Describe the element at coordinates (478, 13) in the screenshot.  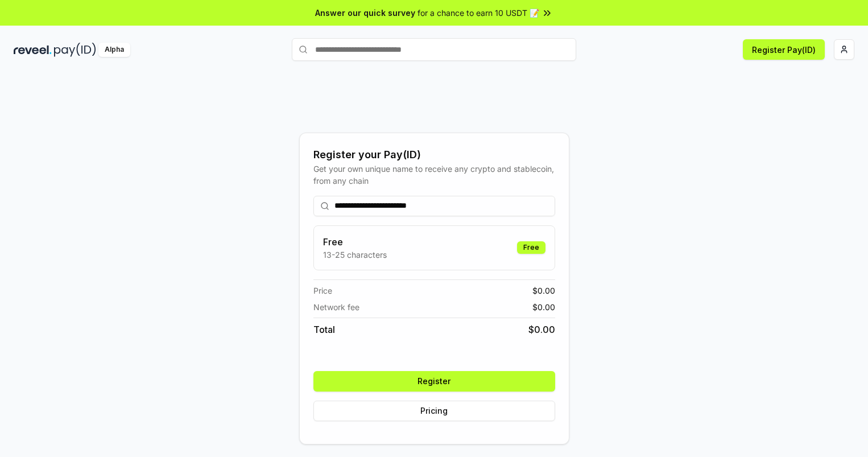
I see `span: for a chance to earn 10 USDT 📝` at that location.